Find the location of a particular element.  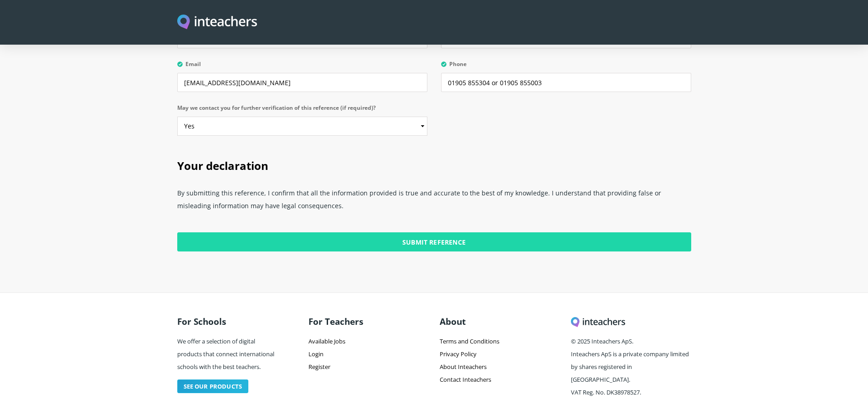

a: Available Jobs is located at coordinates (326, 342).